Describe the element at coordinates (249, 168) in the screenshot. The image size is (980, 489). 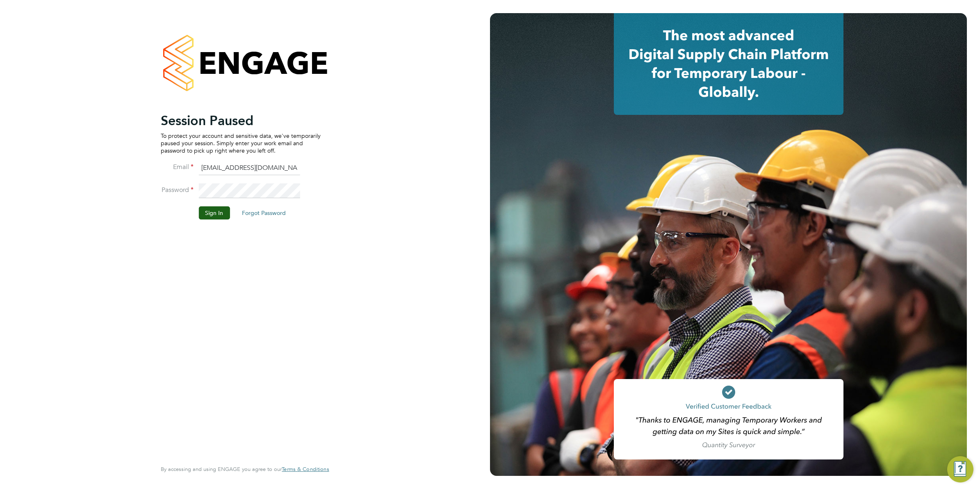
I see `input: Enter your work email...` at that location.